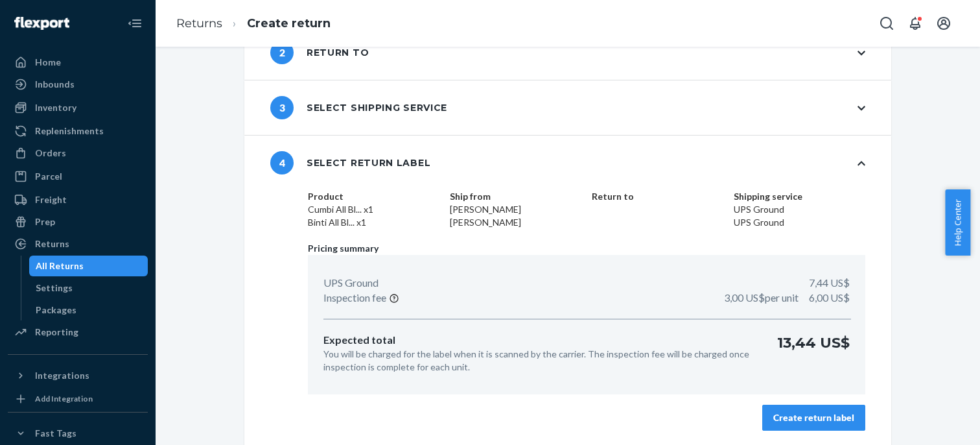  What do you see at coordinates (78, 375) in the screenshot?
I see `button: Integrations` at bounding box center [78, 375].